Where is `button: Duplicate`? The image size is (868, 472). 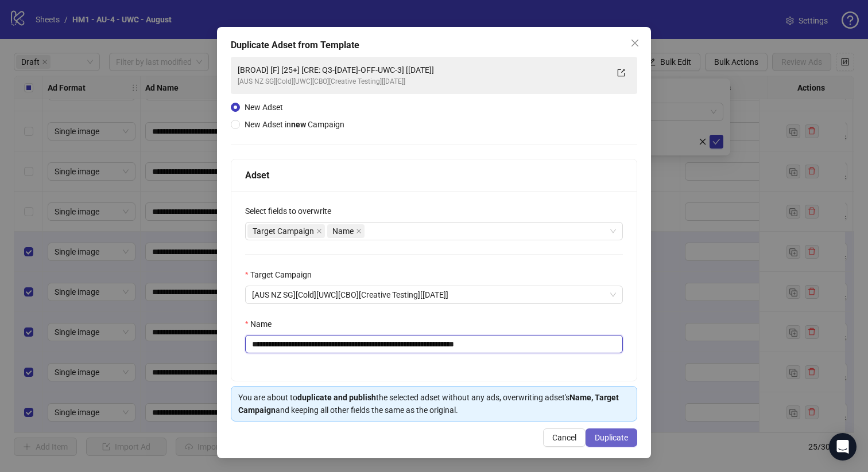
button: Duplicate is located at coordinates (611, 438).